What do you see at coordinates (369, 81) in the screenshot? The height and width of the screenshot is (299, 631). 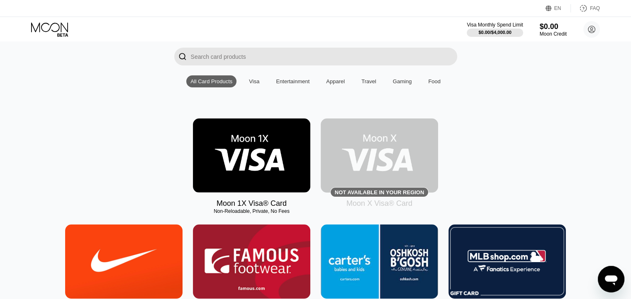 I see `div: Travel` at bounding box center [369, 81].